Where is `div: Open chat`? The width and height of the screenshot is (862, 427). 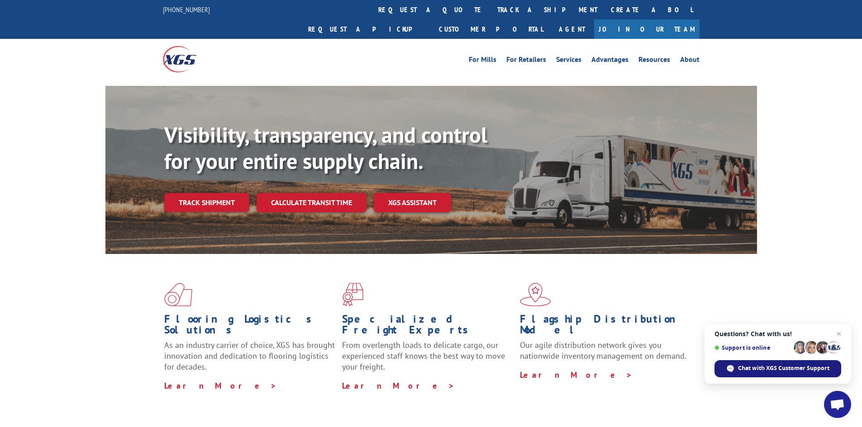 div: Open chat is located at coordinates (837, 405).